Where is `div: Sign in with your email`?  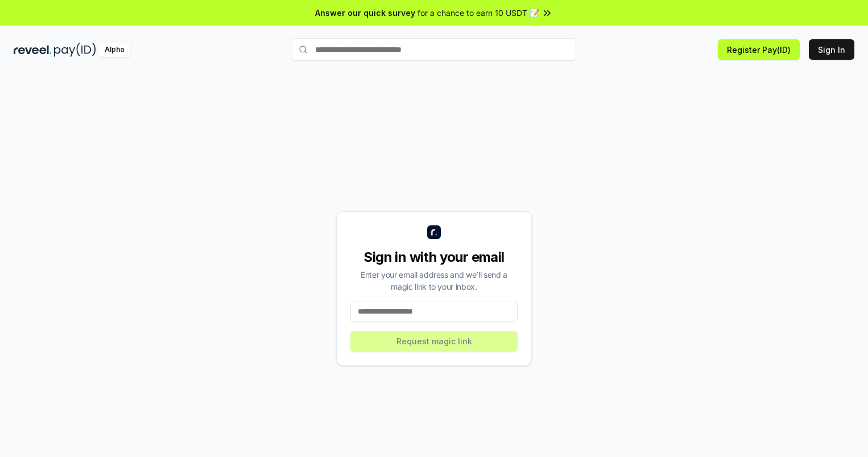
div: Sign in with your email is located at coordinates (434, 257).